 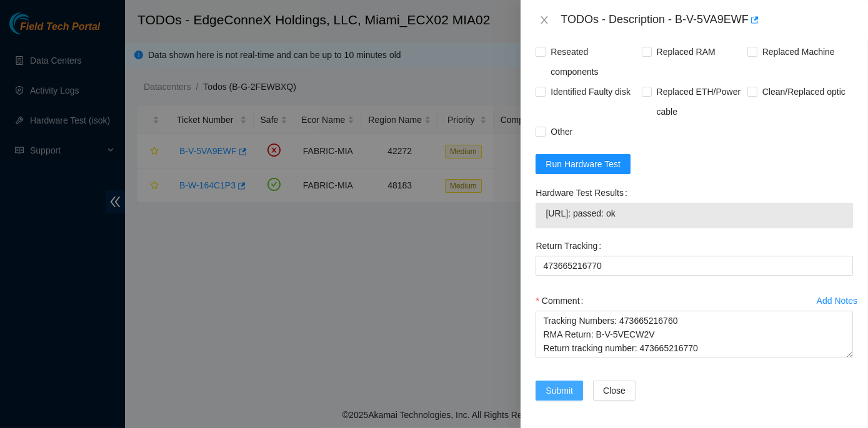 What do you see at coordinates (798, 52) in the screenshot?
I see `span: Replaced Machine` at bounding box center [798, 52].